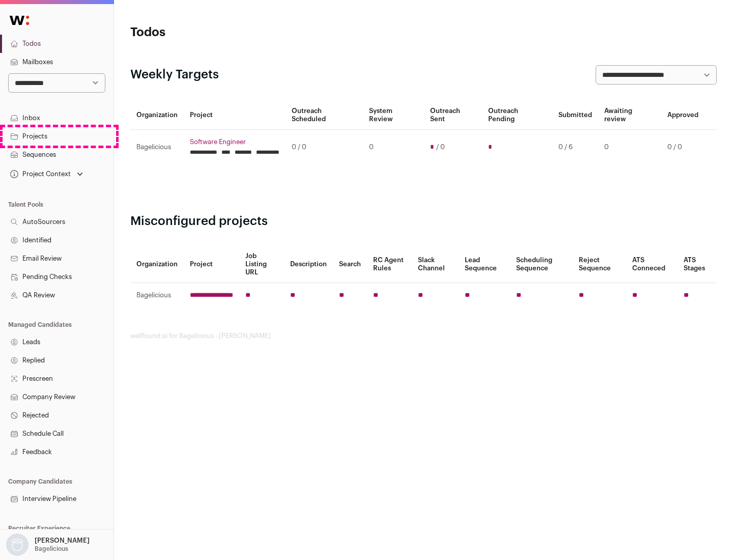 This screenshot has width=733, height=560. Describe the element at coordinates (600, 264) in the screenshot. I see `th: Reject Sequence` at that location.